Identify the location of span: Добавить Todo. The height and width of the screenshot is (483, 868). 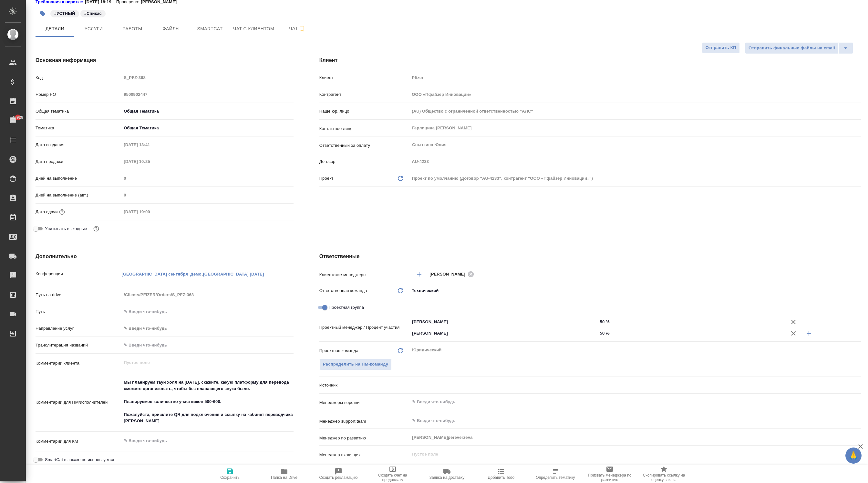
(501, 478).